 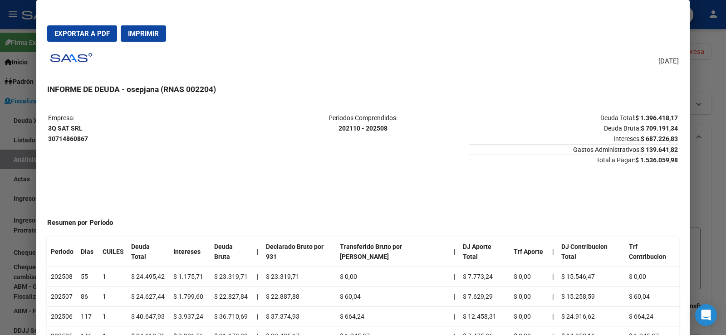 What do you see at coordinates (706, 315) in the screenshot?
I see `div: Open Intercom Messenger` at bounding box center [706, 315].